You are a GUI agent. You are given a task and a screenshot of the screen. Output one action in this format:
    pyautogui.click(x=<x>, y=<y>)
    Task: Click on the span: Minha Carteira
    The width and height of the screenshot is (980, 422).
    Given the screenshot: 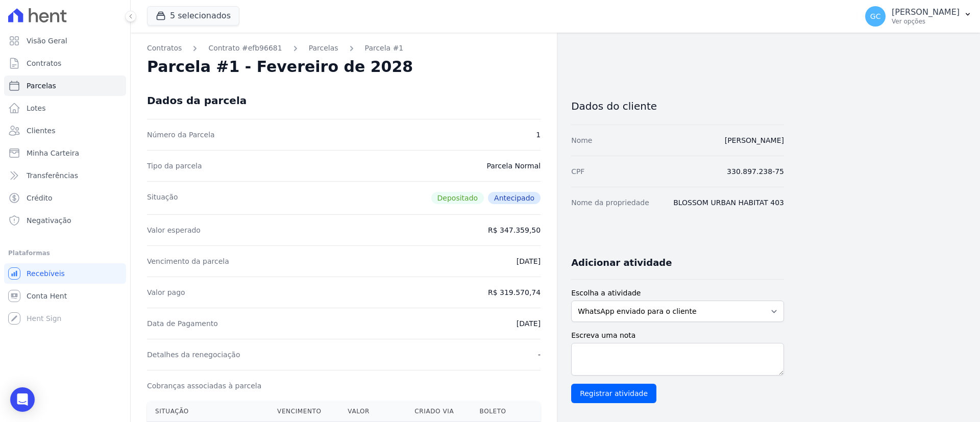 What is the action you would take?
    pyautogui.click(x=53, y=153)
    